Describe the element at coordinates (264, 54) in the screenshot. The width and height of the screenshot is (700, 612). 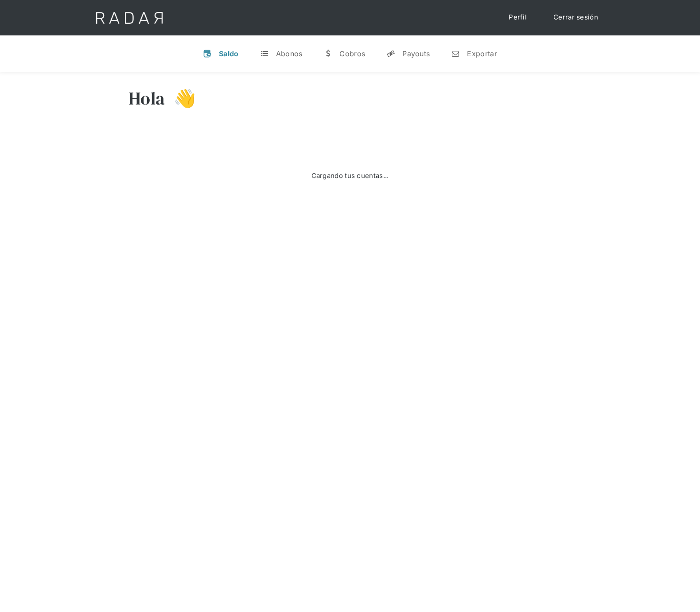
I see `div: t` at that location.